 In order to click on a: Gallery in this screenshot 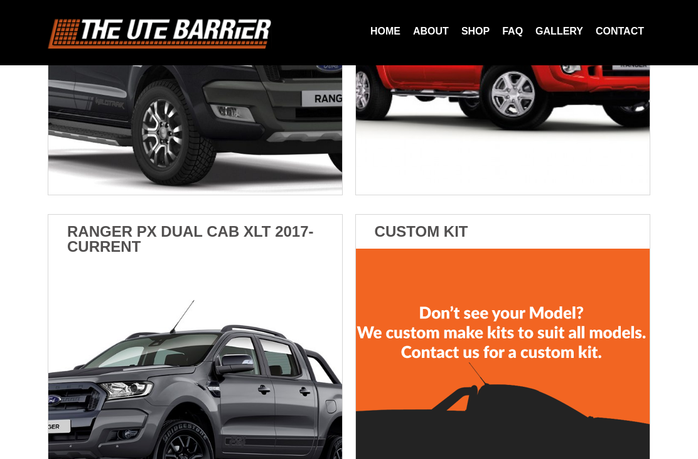, I will do `click(560, 31)`.